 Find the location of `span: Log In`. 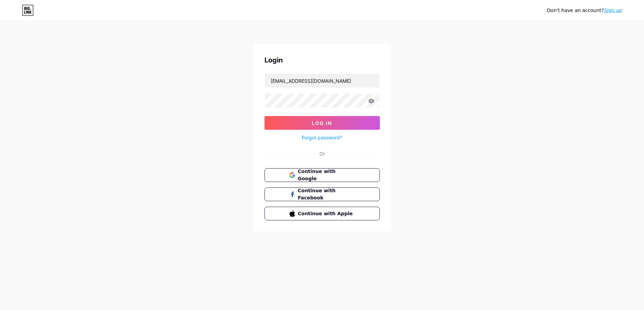

span: Log In is located at coordinates (322, 123).